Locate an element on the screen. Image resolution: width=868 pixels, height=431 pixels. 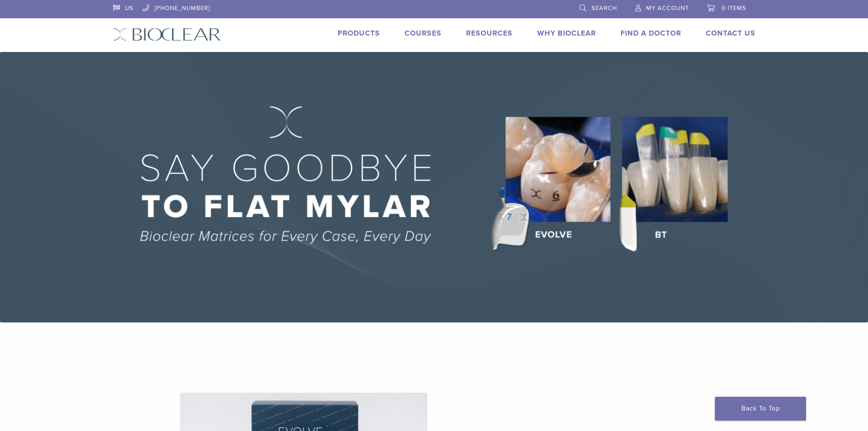
img: Bioclear is located at coordinates (166, 34).